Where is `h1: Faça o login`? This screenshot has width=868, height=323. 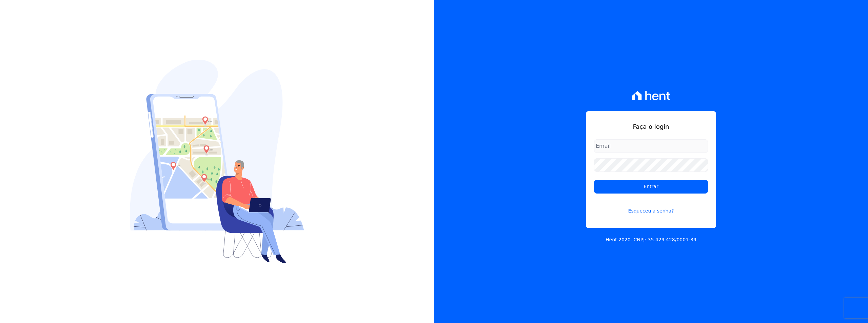
h1: Faça o login is located at coordinates (651, 126).